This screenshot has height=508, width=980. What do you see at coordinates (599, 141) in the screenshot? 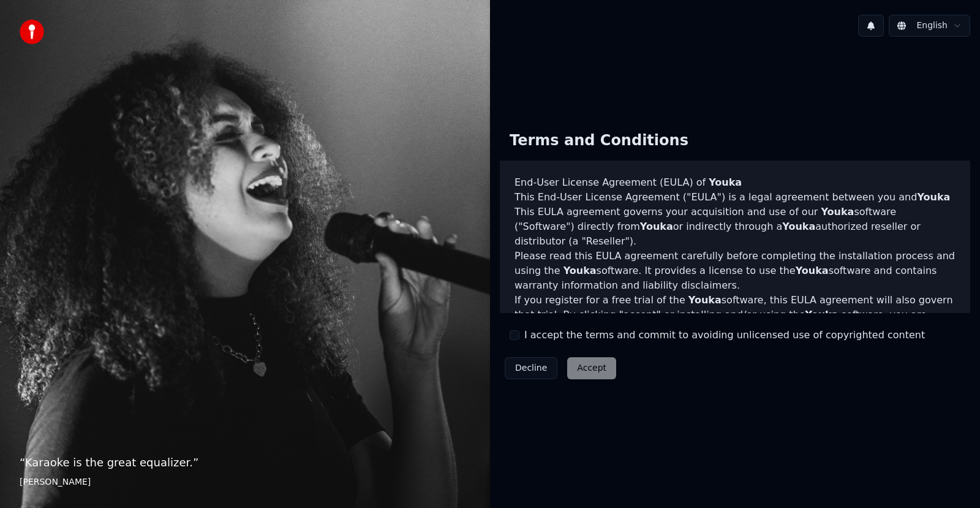
I see `div: Terms and Conditions` at bounding box center [599, 141].